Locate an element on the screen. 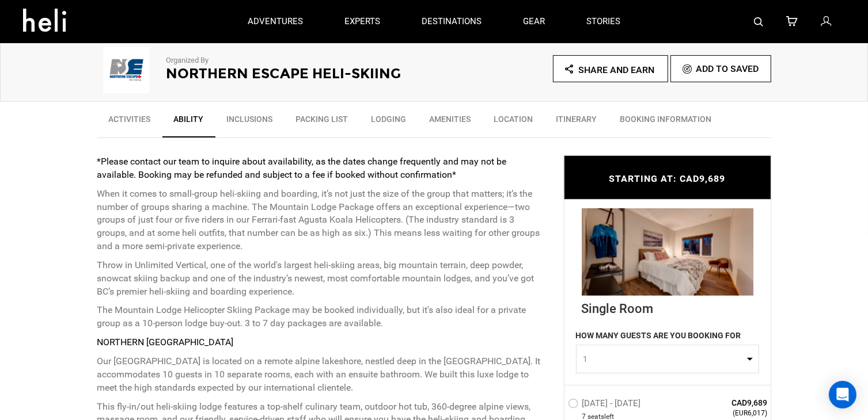 This screenshot has height=420, width=868. p: adventures is located at coordinates (275, 21).